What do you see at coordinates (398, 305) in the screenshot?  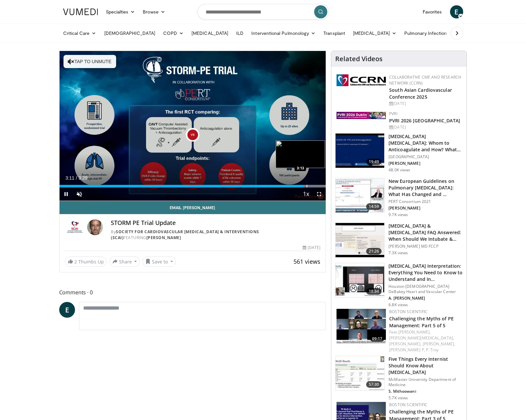 I see `p: 6.8K views` at bounding box center [398, 305].